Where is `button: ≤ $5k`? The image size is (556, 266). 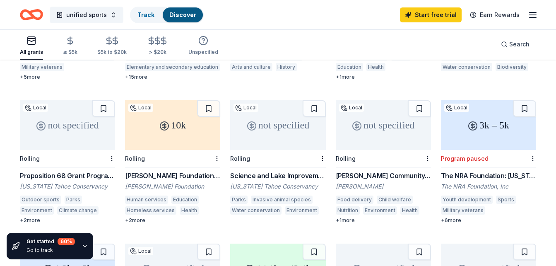 button: ≤ $5k is located at coordinates (70, 46).